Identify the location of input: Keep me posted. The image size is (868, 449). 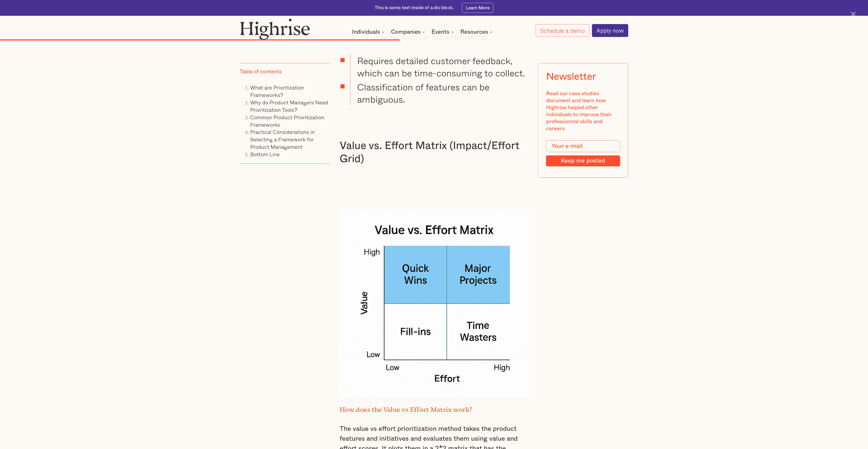
(583, 161).